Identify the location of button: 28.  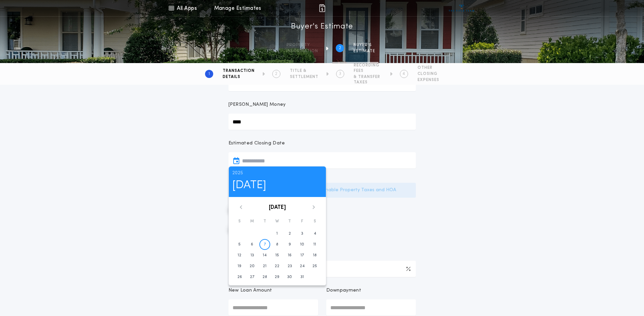
(265, 277).